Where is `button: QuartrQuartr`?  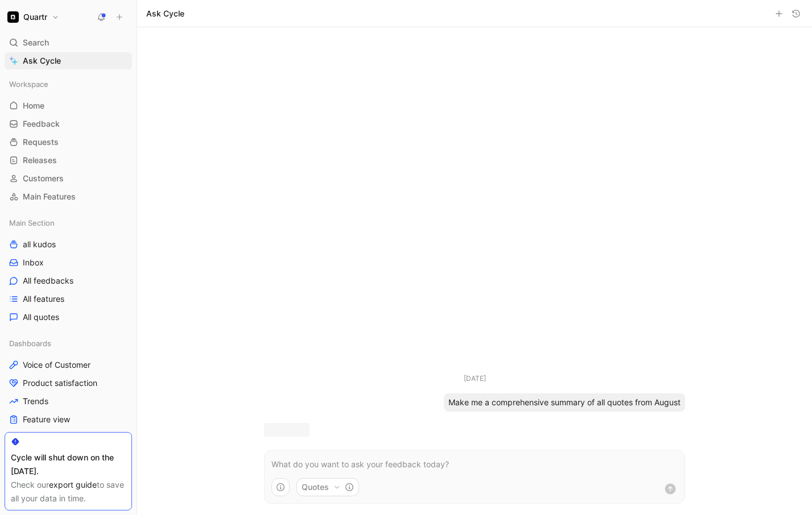
button: QuartrQuartr is located at coordinates (33, 17).